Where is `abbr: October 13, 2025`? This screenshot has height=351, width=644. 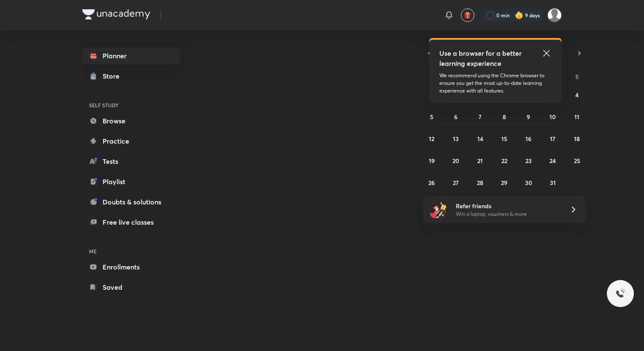 abbr: October 13, 2025 is located at coordinates (456, 139).